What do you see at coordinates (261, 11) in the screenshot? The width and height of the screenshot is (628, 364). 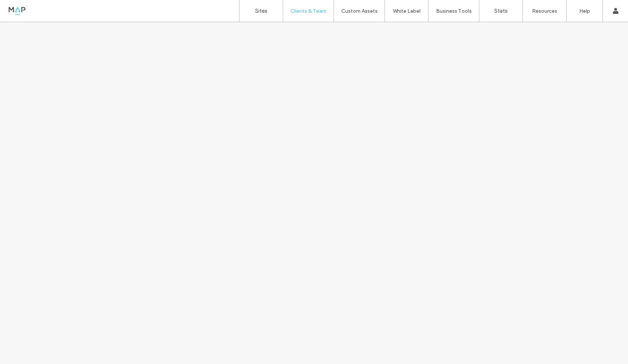 I see `label: Sites` at bounding box center [261, 11].